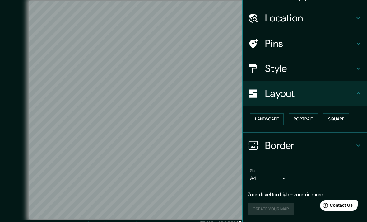 The height and width of the screenshot is (222, 367). What do you see at coordinates (303, 119) in the screenshot?
I see `button: Portrait` at bounding box center [303, 119].